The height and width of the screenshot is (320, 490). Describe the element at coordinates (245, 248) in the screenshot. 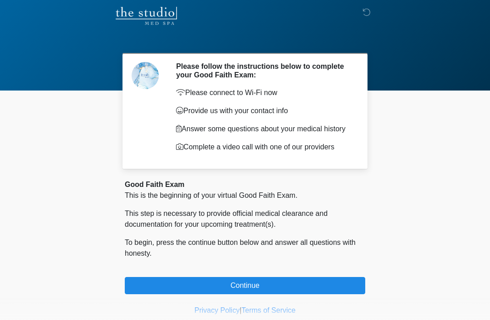

I see `p: To begin, press the continue button below and answer all questions with honesty.` at that location.